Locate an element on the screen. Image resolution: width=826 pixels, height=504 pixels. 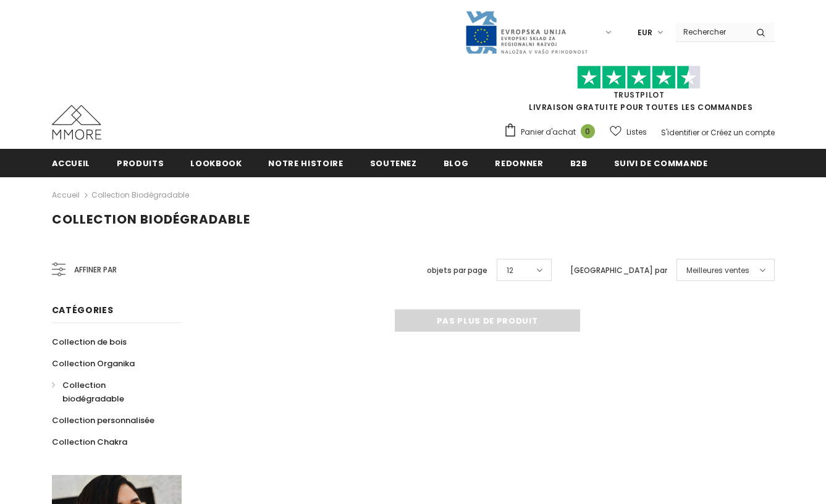
span: Affiner par is located at coordinates (95, 270).